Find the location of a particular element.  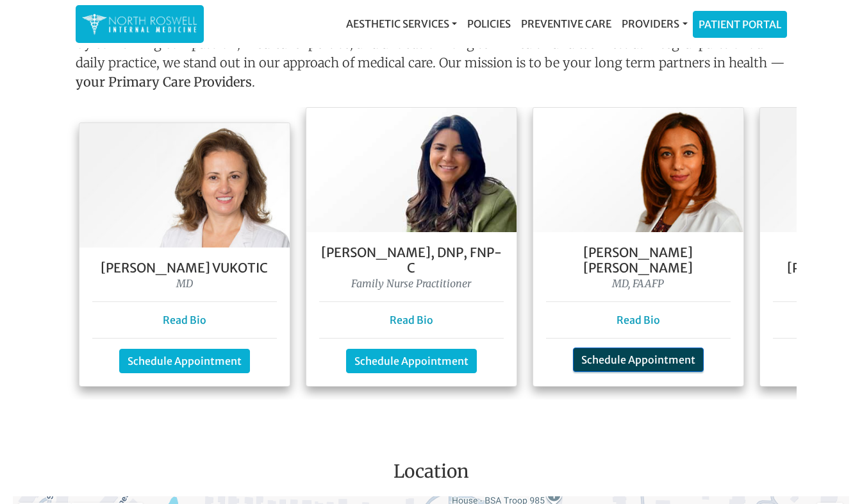

img: Dr. Goga Vukotis is located at coordinates (185, 185).